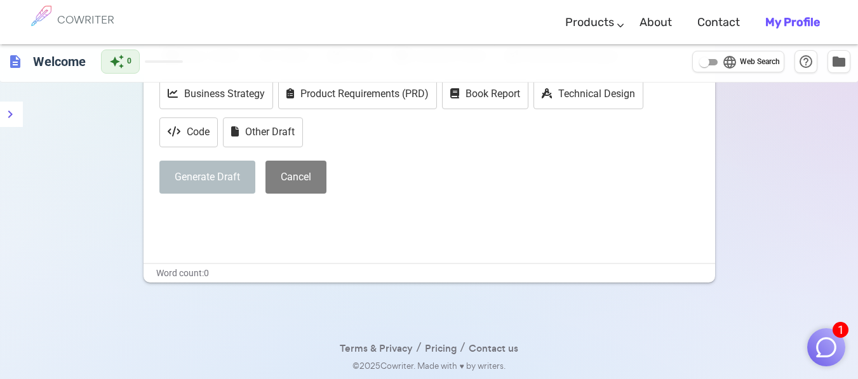  Describe the element at coordinates (189, 132) in the screenshot. I see `button: Code` at that location.